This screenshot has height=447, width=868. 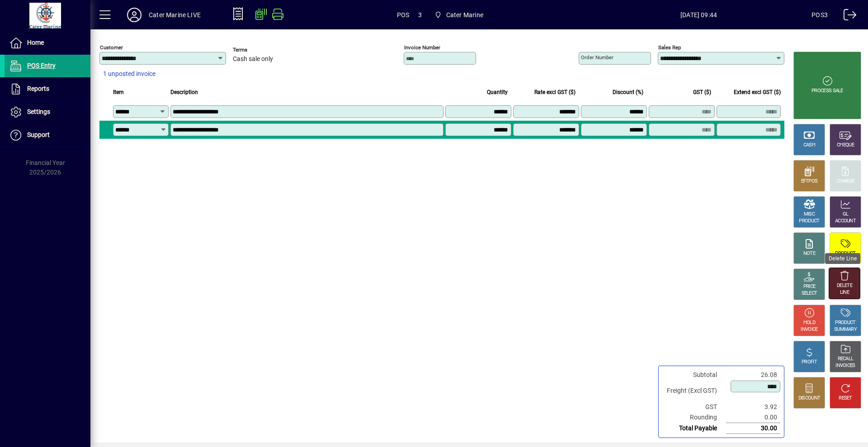 I want to click on span: 3, so click(x=420, y=15).